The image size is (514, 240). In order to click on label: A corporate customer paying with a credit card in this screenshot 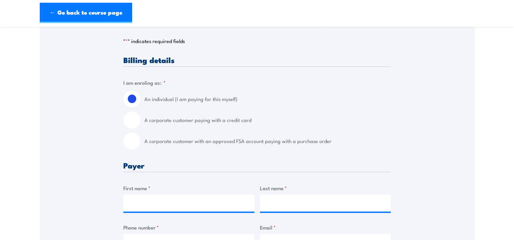, I will do `click(267, 120)`.